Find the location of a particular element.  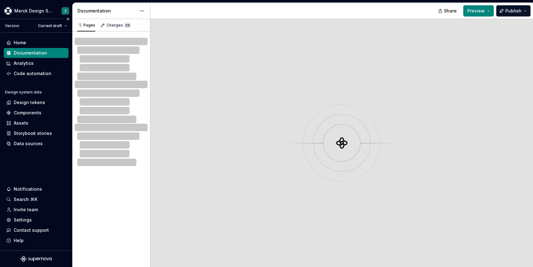

button: Publish is located at coordinates (513, 11).